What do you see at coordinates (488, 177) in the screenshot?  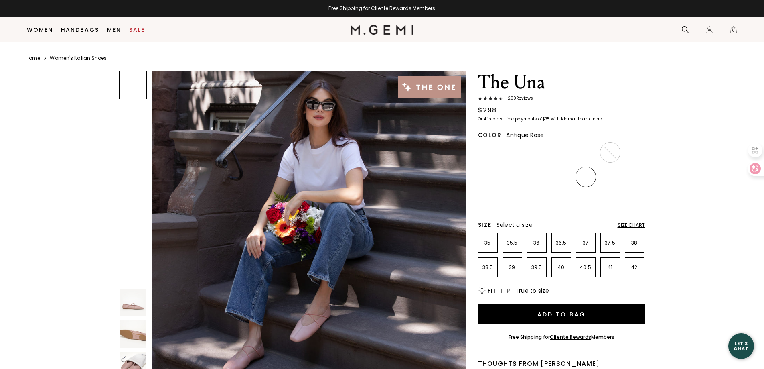 I see `img: Silver` at bounding box center [488, 177].